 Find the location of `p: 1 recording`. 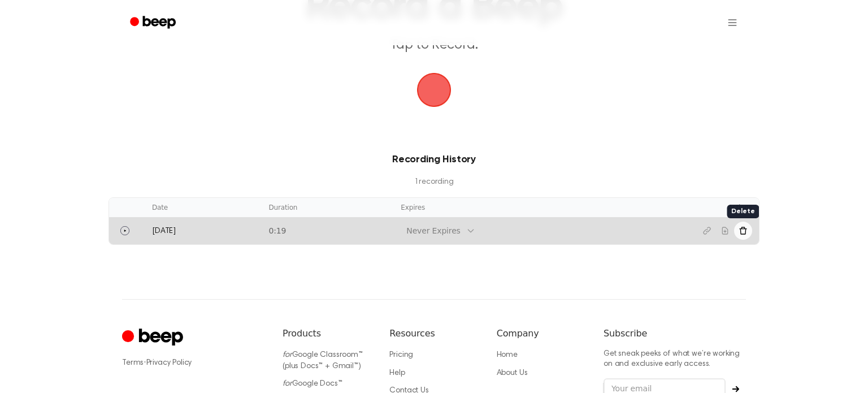

p: 1 recording is located at coordinates (434, 182).